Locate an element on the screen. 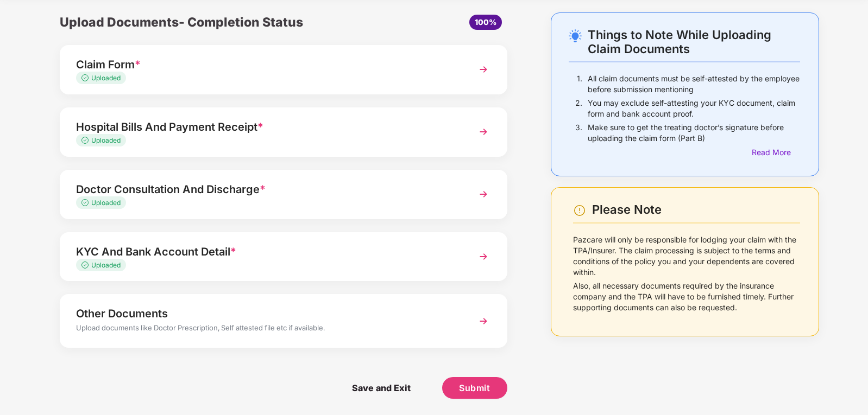 This screenshot has height=415, width=868. div: Claim Form is located at coordinates (266, 64).